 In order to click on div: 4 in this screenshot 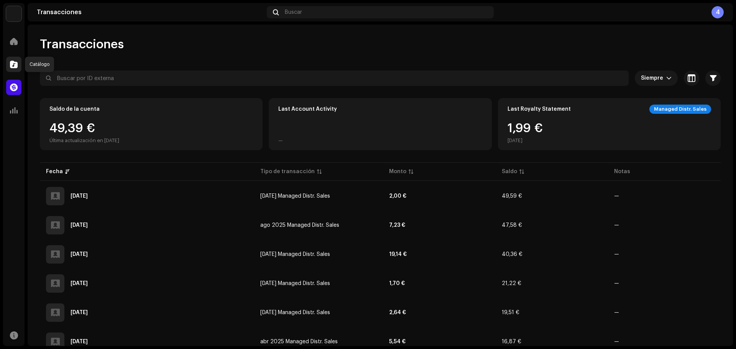, I will do `click(718, 12)`.